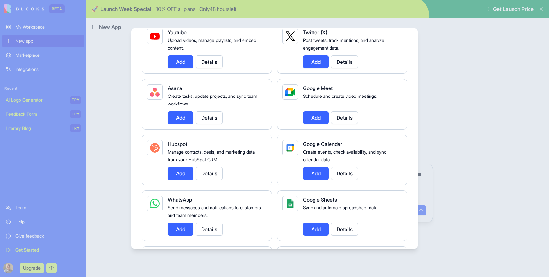 The height and width of the screenshot is (277, 549). What do you see at coordinates (180, 199) in the screenshot?
I see `span: WhatsApp` at bounding box center [180, 199].